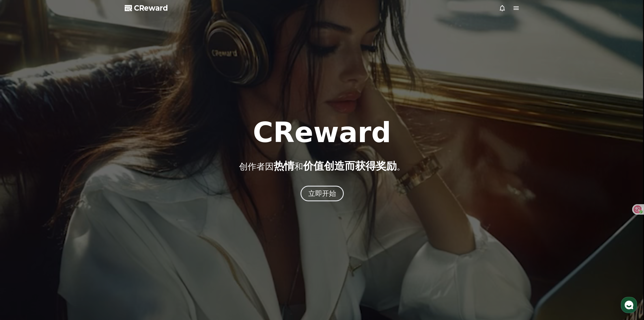 The width and height of the screenshot is (644, 320). Describe the element at coordinates (284, 166) in the screenshot. I see `span: 热情` at that location.